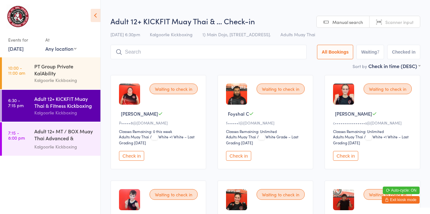 The image size is (430, 214). What do you see at coordinates (401, 200) in the screenshot?
I see `button: Exit kiosk mode` at bounding box center [401, 200].